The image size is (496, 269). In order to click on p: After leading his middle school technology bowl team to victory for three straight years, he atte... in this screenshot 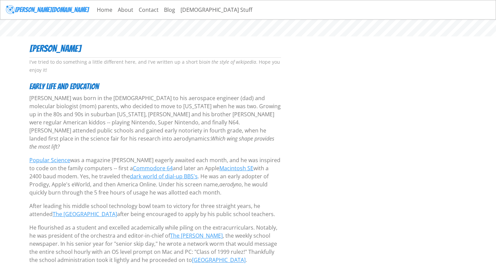, I will do `click(155, 210)`.